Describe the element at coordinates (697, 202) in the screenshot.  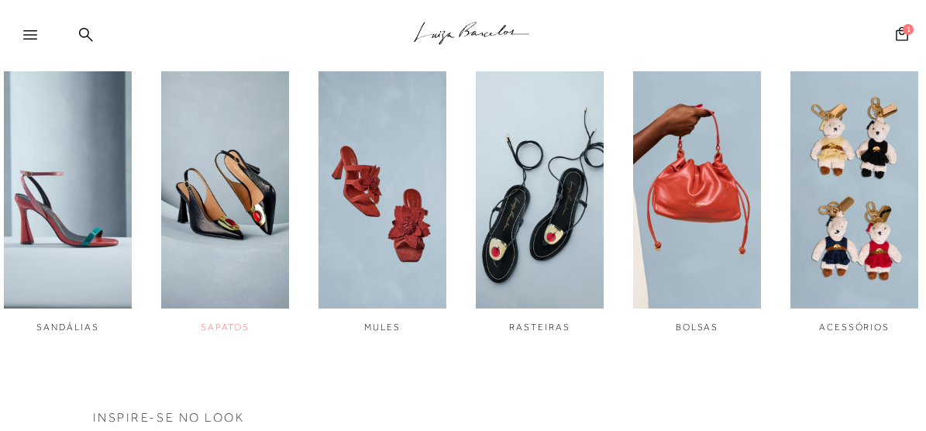
I see `a: imagem do link BOLSAS` at that location.